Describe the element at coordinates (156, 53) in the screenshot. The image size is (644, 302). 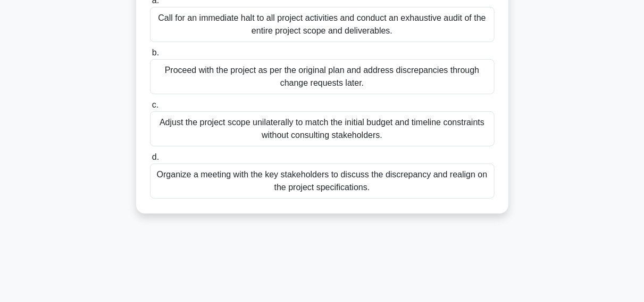
I see `span: b.` at that location.